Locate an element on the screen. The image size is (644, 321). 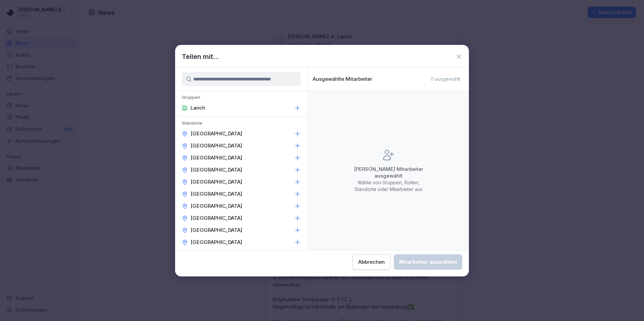
p: Ausgewählte Mitarbeiter is located at coordinates (342, 79).